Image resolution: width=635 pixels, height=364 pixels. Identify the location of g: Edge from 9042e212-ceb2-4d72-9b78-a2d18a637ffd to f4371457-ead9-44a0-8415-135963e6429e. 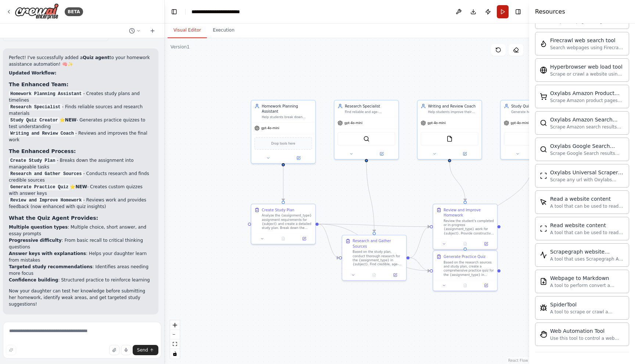
(419, 242).